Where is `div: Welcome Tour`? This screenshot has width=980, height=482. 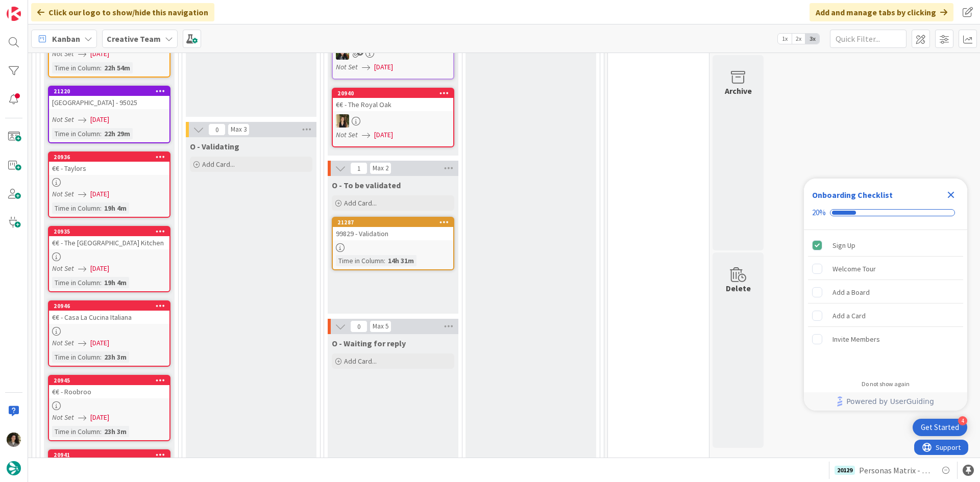 div: Welcome Tour is located at coordinates (853, 269).